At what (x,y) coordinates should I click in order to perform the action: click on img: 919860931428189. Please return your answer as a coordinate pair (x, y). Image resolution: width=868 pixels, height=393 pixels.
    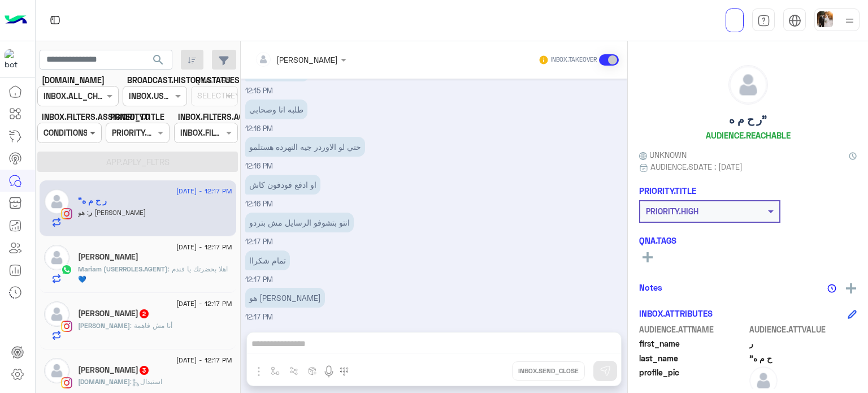
    Looking at the image, I should click on (15, 60).